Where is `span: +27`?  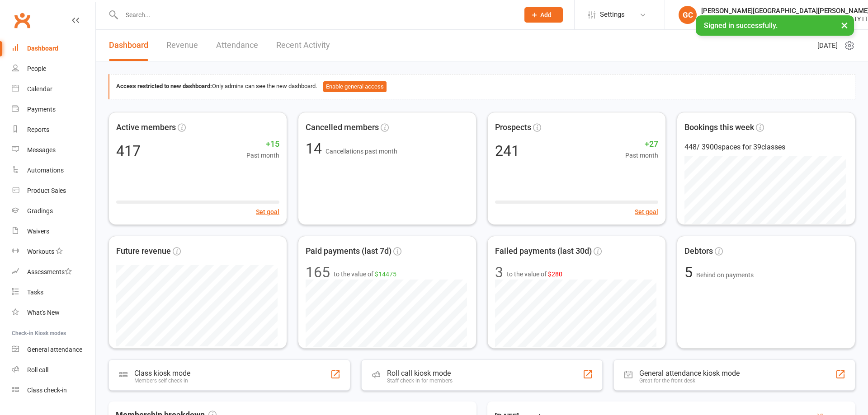
span: +27 is located at coordinates (641, 144).